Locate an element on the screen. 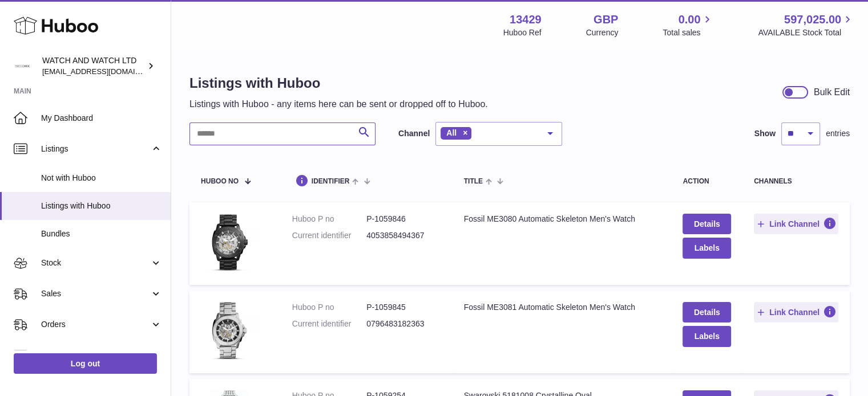 The height and width of the screenshot is (396, 868). a: 597,025.00 AVAILABLE Stock Total is located at coordinates (805, 25).